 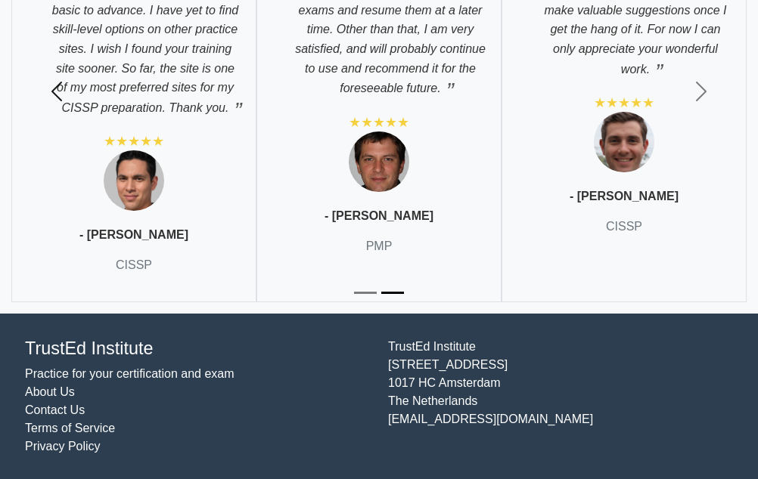 What do you see at coordinates (365, 293) in the screenshot?
I see `button: Slide 1` at bounding box center [365, 293].